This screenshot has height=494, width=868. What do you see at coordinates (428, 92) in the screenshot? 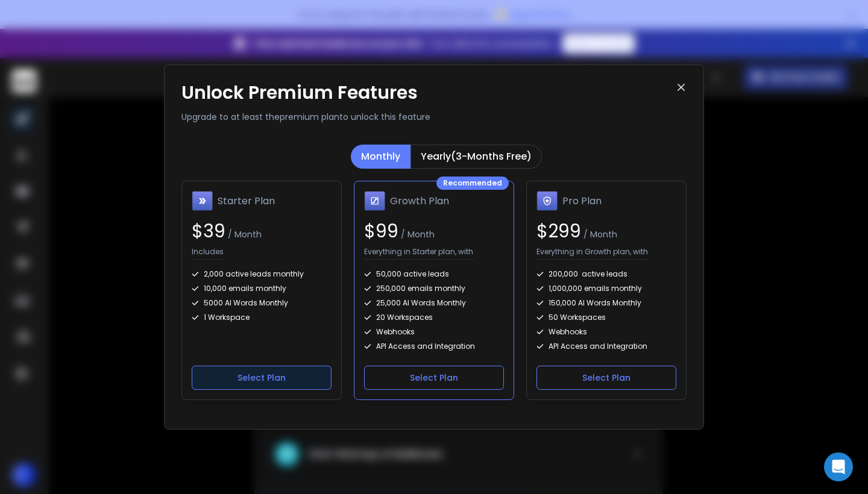
I see `h1: Unlock Premium Features` at bounding box center [428, 92].